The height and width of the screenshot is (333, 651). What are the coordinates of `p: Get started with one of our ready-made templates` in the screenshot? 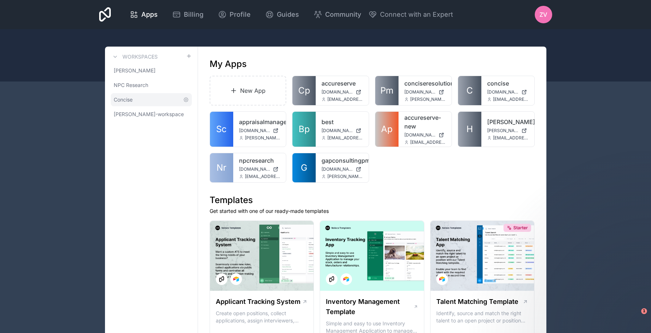 It's located at (372, 211).